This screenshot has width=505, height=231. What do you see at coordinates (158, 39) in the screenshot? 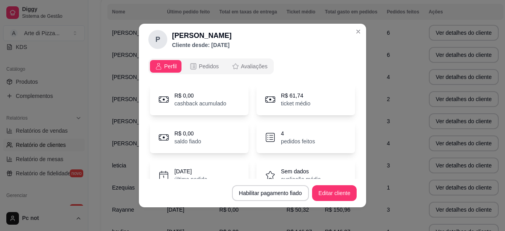
I see `div: P` at bounding box center [158, 39].